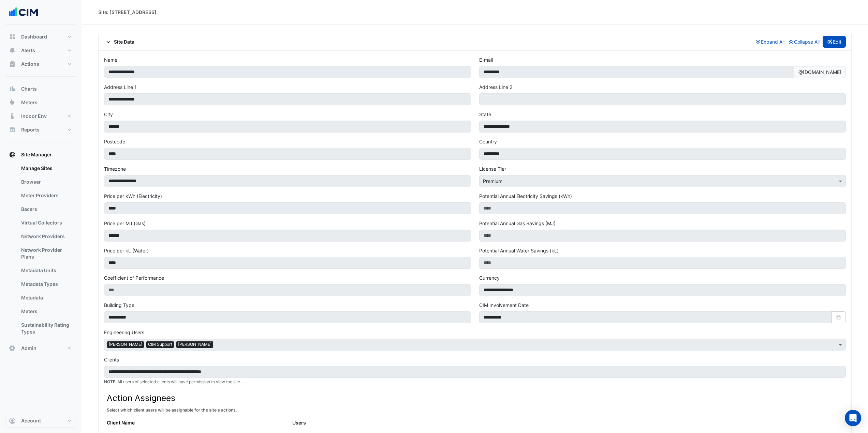 The height and width of the screenshot is (433, 868). Describe the element at coordinates (41, 89) in the screenshot. I see `button: Charts` at that location.